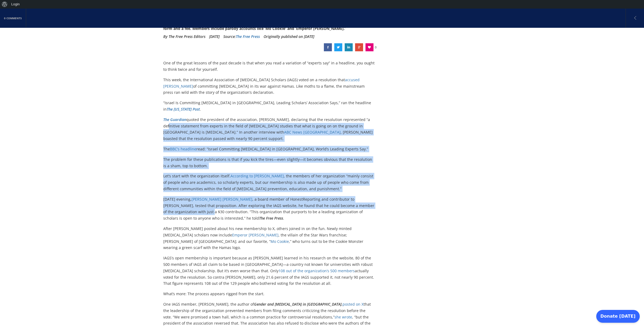  What do you see at coordinates (375, 47) in the screenshot?
I see `span: 0` at bounding box center [375, 47].